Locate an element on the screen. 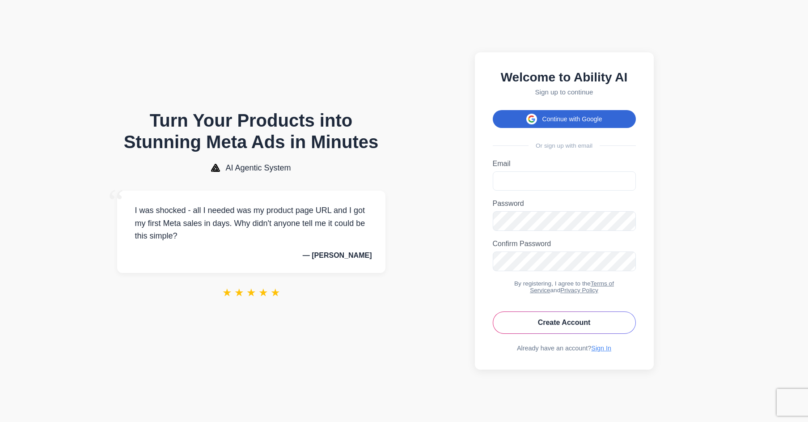 The image size is (808, 422). div: Already have an account? is located at coordinates (564, 348).